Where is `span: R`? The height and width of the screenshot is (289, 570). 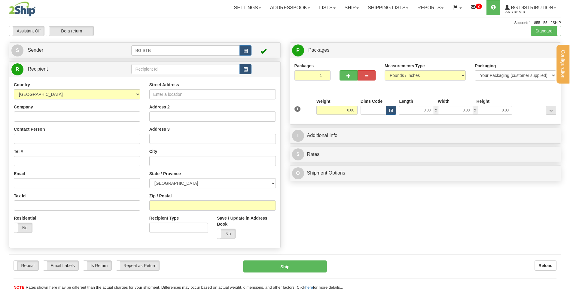
span: R is located at coordinates (17, 69).